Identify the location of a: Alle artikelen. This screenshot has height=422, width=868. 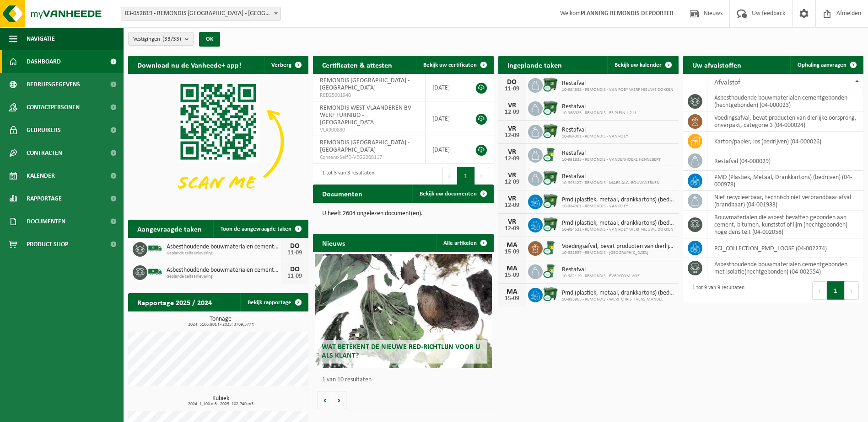
(465, 243).